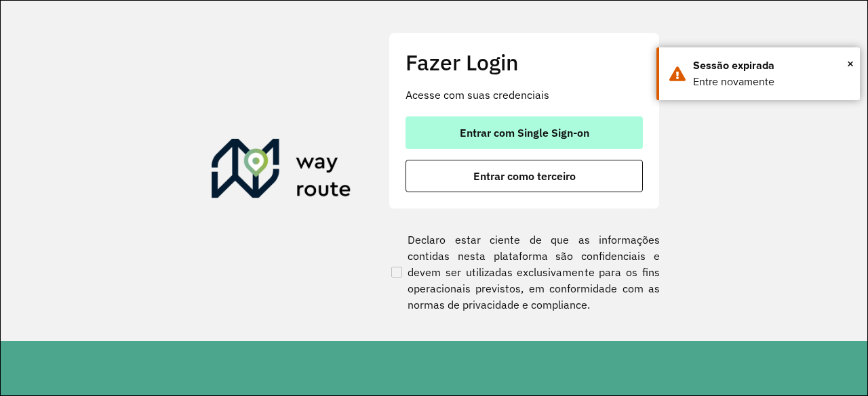 This screenshot has height=396, width=868. I want to click on span: Entrar como terceiro, so click(524, 176).